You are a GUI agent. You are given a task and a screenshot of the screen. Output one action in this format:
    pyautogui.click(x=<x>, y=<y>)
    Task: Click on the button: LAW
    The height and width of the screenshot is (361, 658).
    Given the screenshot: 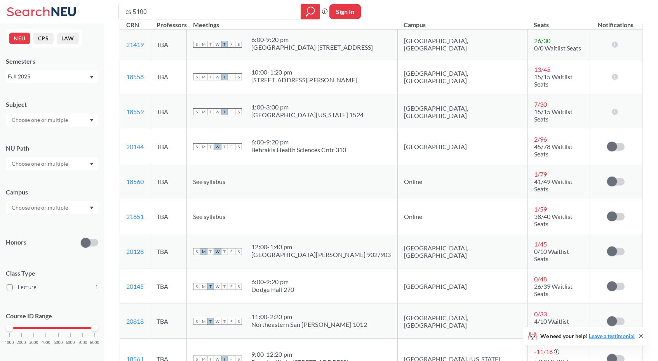 What is the action you would take?
    pyautogui.click(x=68, y=38)
    